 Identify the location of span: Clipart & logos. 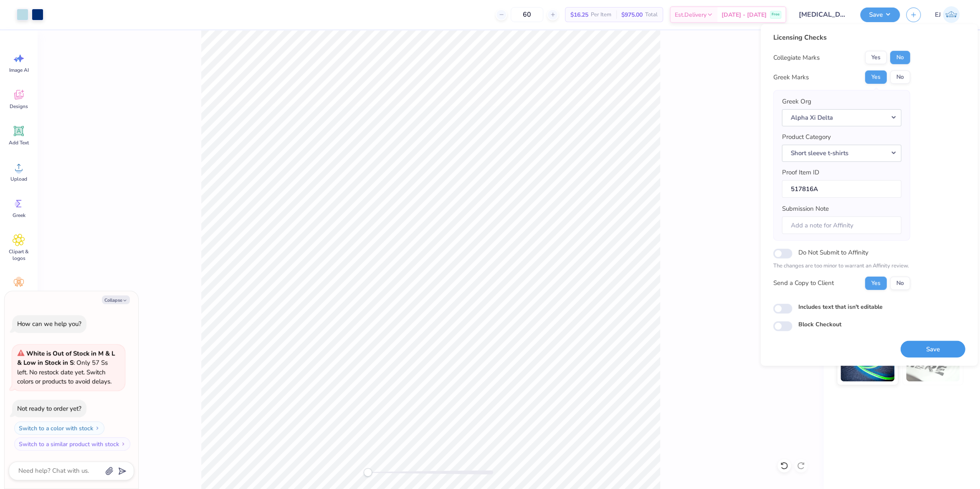
(19, 255).